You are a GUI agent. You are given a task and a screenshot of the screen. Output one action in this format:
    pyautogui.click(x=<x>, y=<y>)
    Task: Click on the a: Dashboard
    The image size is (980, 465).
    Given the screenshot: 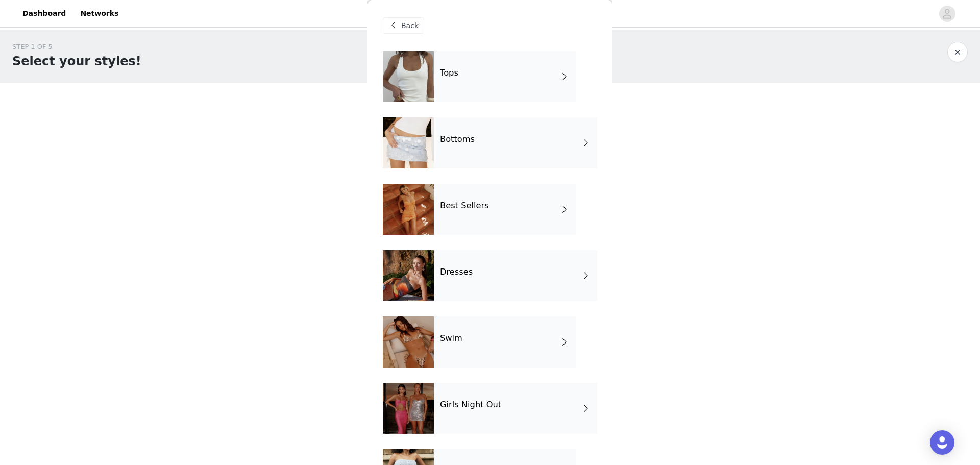 What is the action you would take?
    pyautogui.click(x=44, y=13)
    